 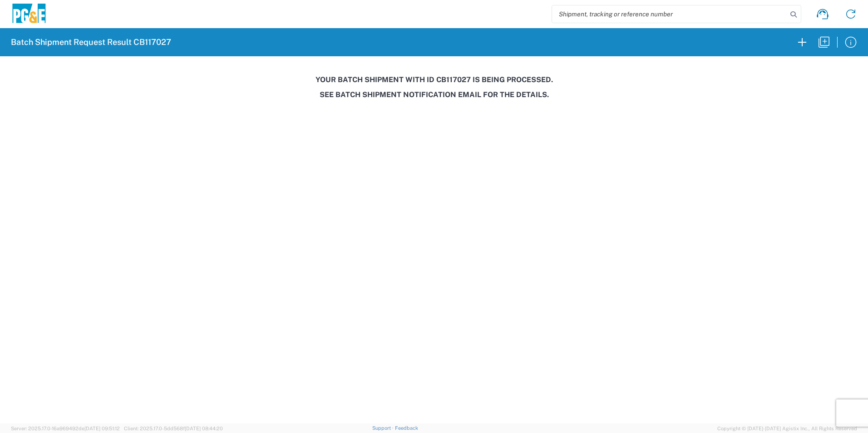 What do you see at coordinates (406, 428) in the screenshot?
I see `a: Feedback` at bounding box center [406, 428].